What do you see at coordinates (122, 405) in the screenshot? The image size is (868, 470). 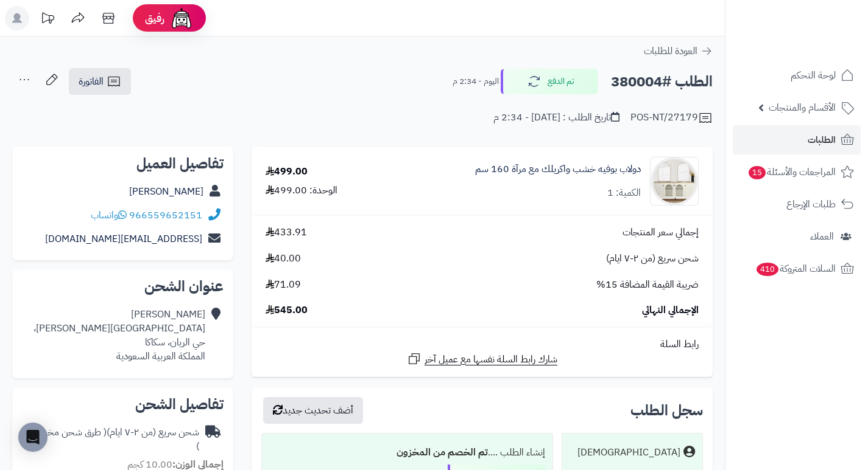 I see `h2: تفاصيل الشحن` at bounding box center [122, 405].